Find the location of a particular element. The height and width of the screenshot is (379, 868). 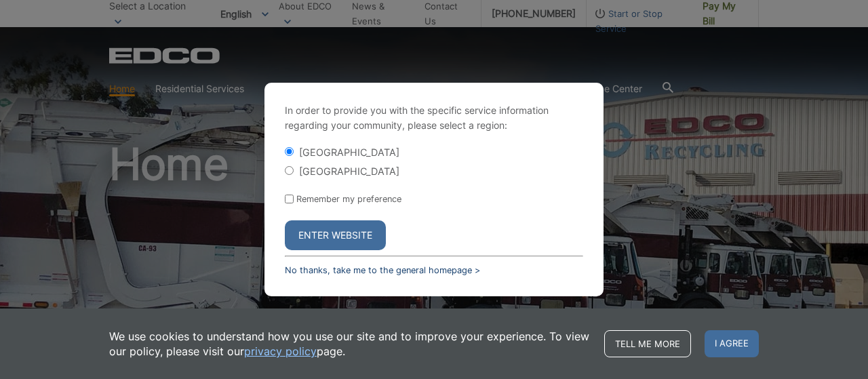

a: privacy policy is located at coordinates (280, 351).